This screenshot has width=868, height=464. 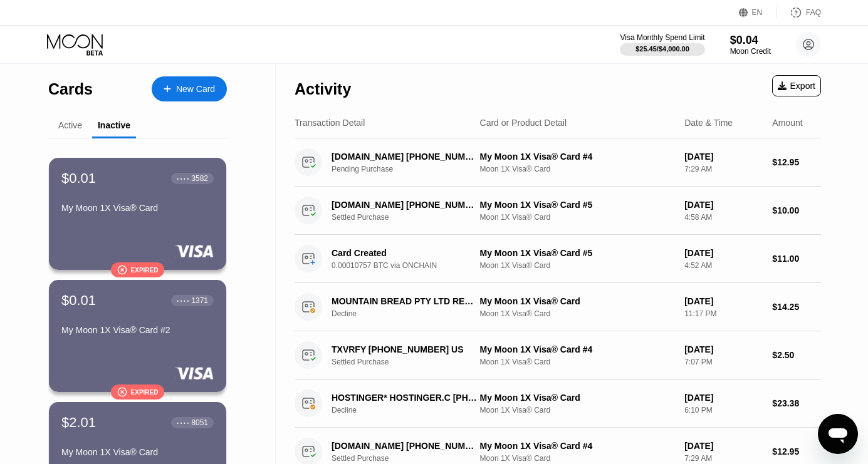 What do you see at coordinates (200, 422) in the screenshot?
I see `div: 8051` at bounding box center [200, 422].